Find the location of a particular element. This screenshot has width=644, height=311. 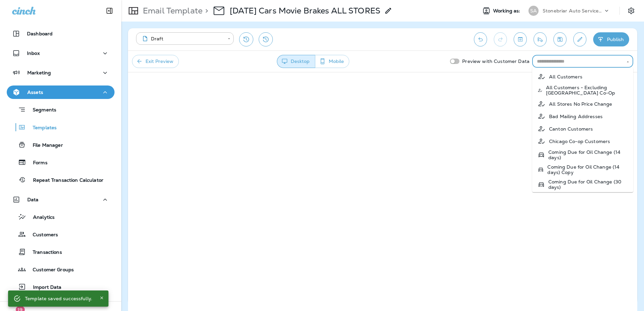

p: Templates is located at coordinates (41, 128).